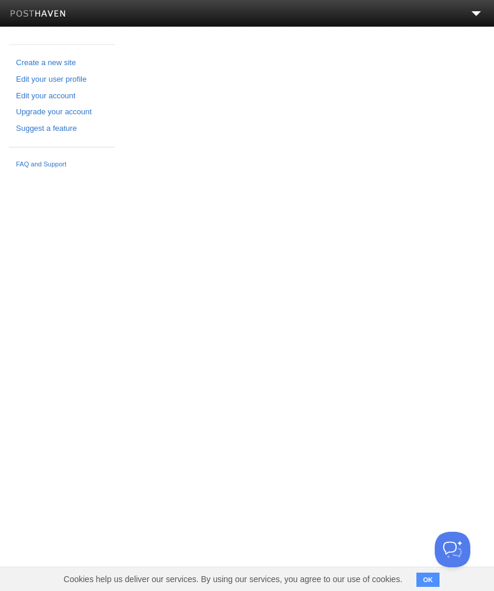 This screenshot has width=494, height=591. What do you see at coordinates (233, 579) in the screenshot?
I see `span: Cookies help us deliver our services. By using our services, you agree to our use of cookies.` at bounding box center [233, 579].